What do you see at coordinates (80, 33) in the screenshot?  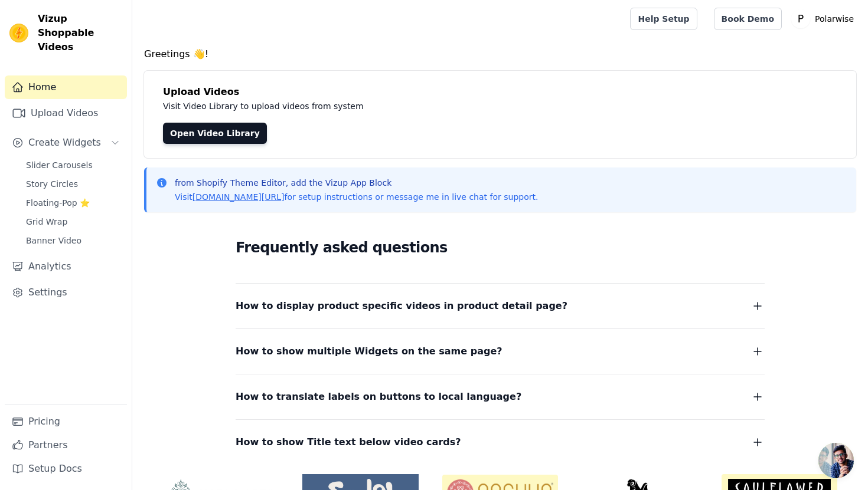 I see `span: Vizup Shoppable Videos` at bounding box center [80, 33].